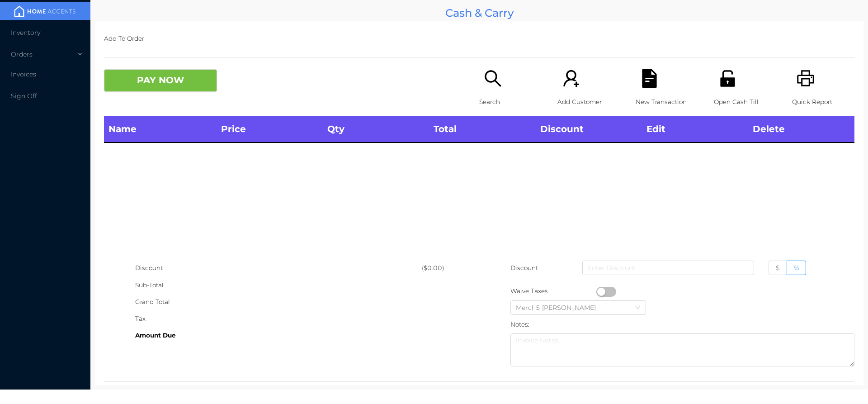 This screenshot has width=868, height=404. What do you see at coordinates (45, 11) in the screenshot?
I see `img: mainBanner` at bounding box center [45, 11].